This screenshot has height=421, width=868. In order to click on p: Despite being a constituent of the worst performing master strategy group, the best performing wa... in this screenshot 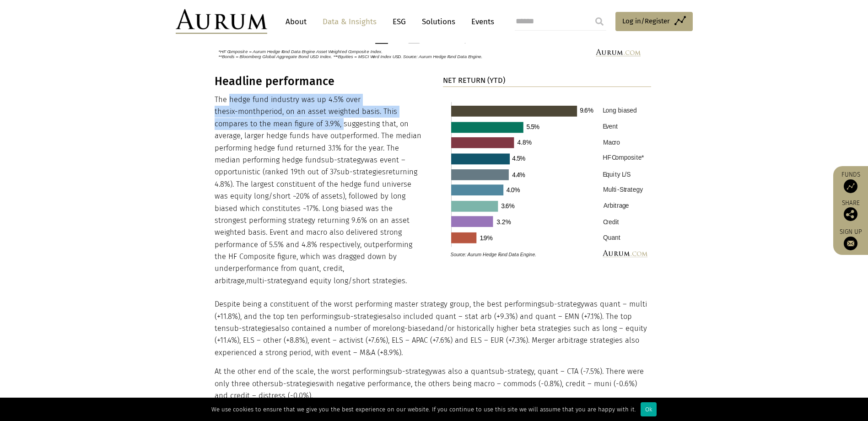, I will do `click(433, 328)`.